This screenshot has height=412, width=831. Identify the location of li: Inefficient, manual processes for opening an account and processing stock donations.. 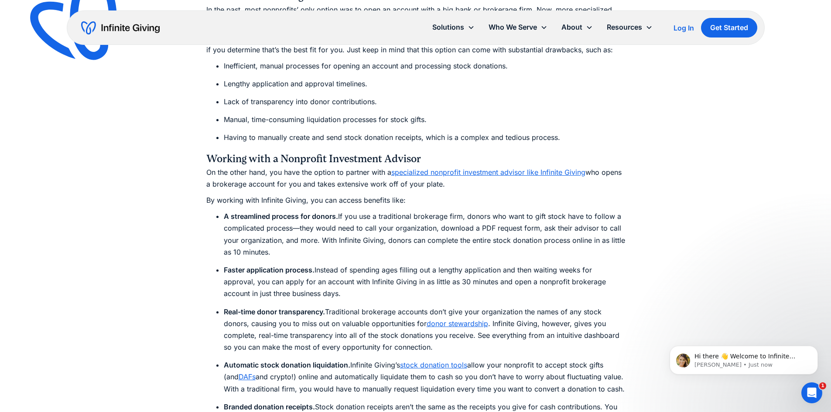
(425, 66).